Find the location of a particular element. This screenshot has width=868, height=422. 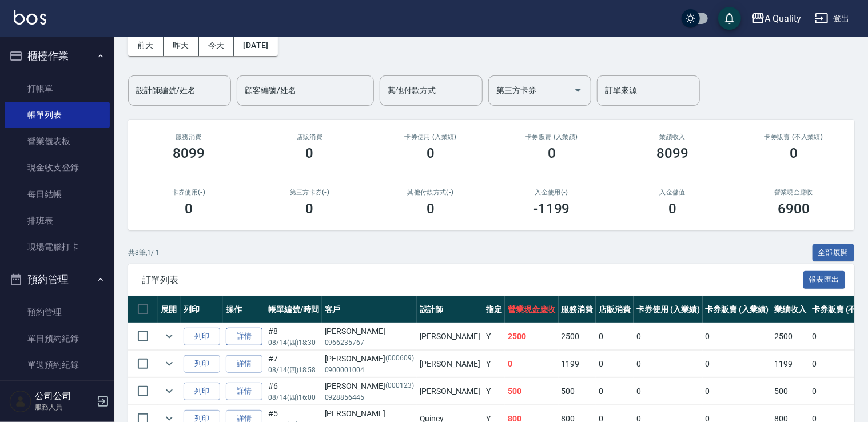

th: 設計師 is located at coordinates (450, 309).